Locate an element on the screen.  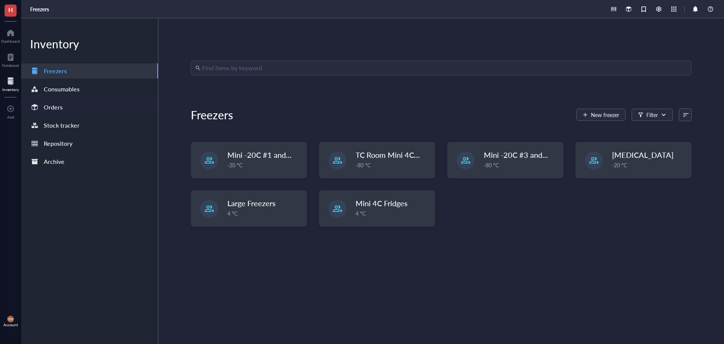
div: Orders is located at coordinates (53, 107).